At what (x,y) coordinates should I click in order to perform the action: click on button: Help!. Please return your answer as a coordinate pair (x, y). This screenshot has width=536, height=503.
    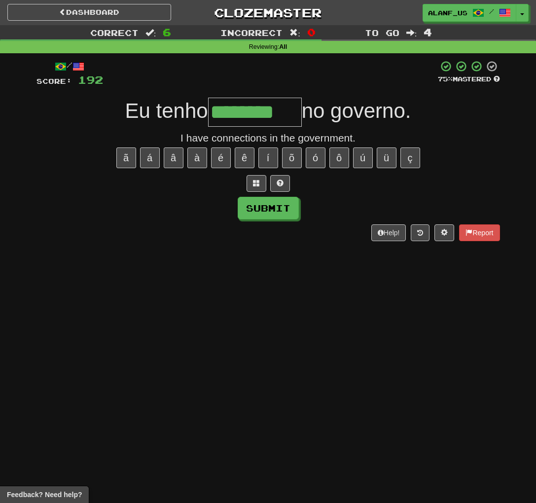
    Looking at the image, I should click on (388, 233).